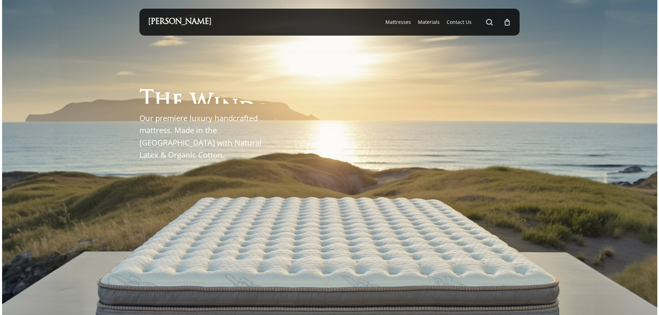 Image resolution: width=659 pixels, height=315 pixels. I want to click on span: T, so click(147, 100).